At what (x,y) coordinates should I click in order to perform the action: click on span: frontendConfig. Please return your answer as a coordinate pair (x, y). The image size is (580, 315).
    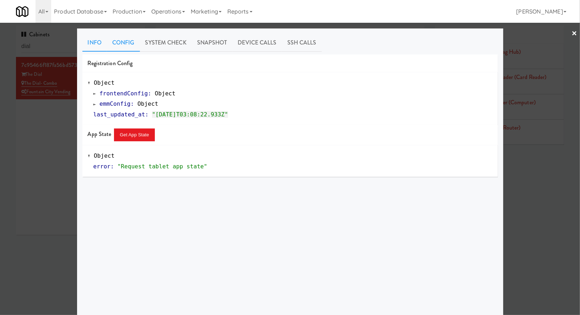
    Looking at the image, I should click on (124, 93).